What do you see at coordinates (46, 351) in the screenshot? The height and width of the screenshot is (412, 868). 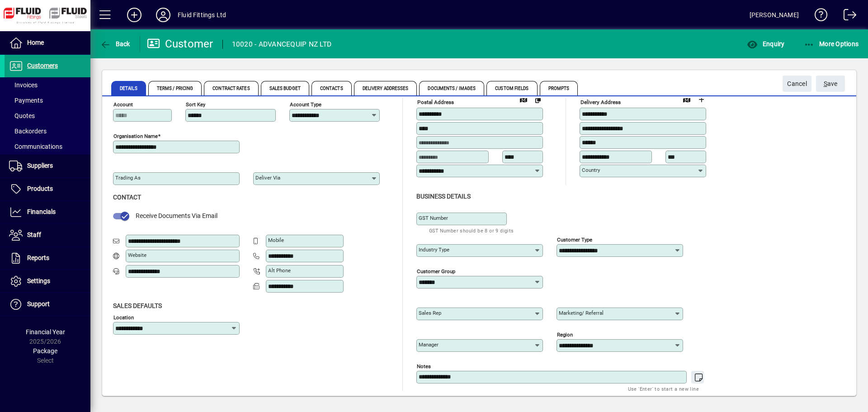 I see `span: Package` at bounding box center [46, 351].